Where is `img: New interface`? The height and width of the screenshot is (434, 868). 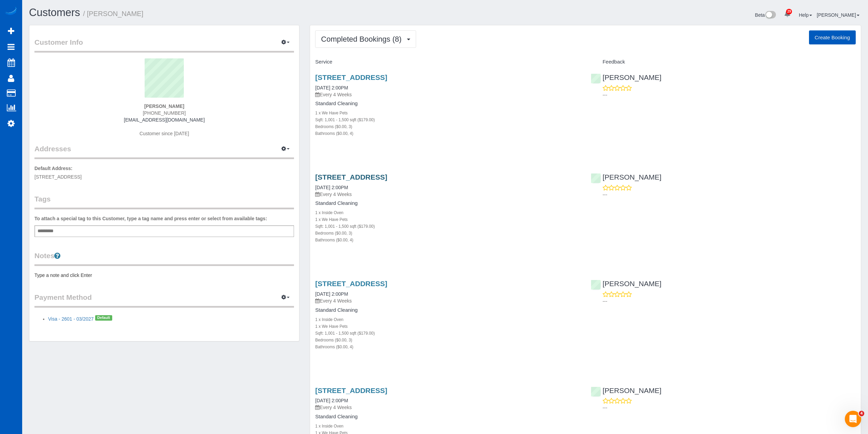 img: New interface is located at coordinates (770, 15).